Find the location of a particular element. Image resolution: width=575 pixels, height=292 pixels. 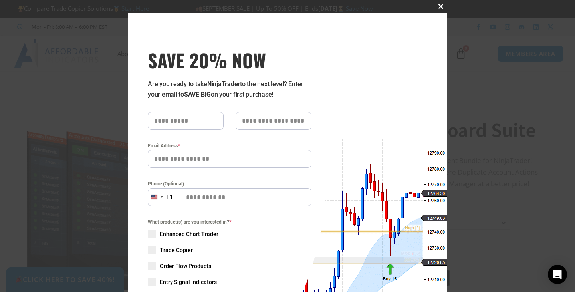

span: Enhanced Chart Trader is located at coordinates (189, 234).